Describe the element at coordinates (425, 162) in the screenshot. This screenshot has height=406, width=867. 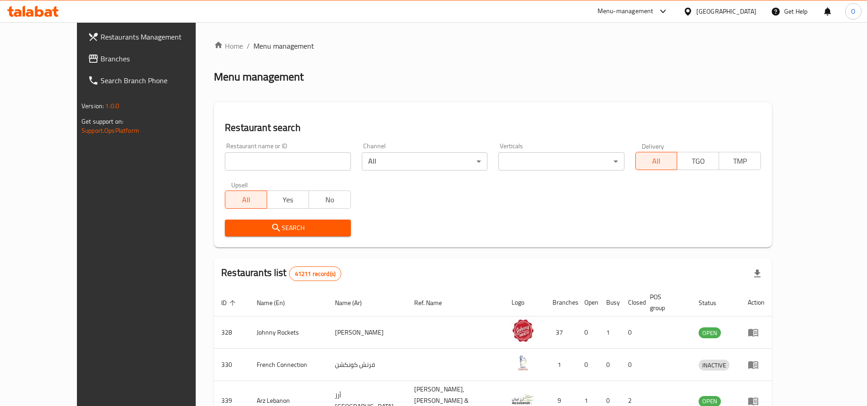
I see `div: All` at that location.